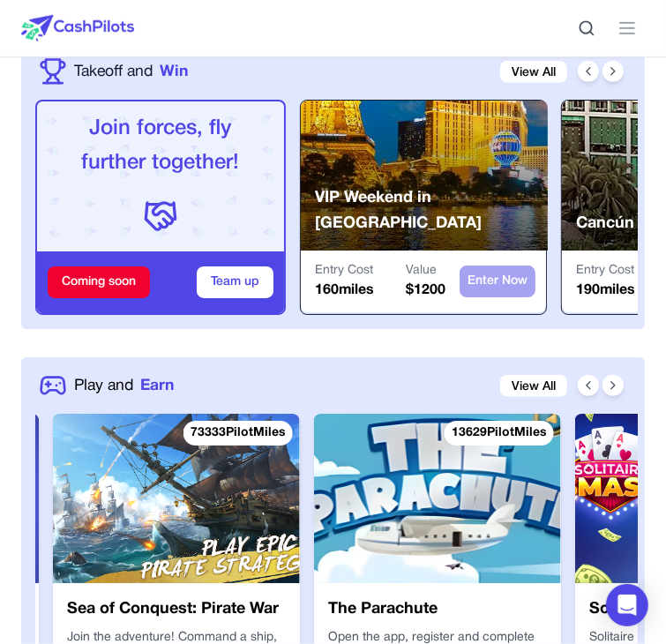 The width and height of the screenshot is (666, 644). What do you see at coordinates (235, 282) in the screenshot?
I see `button: Team up` at bounding box center [235, 282].